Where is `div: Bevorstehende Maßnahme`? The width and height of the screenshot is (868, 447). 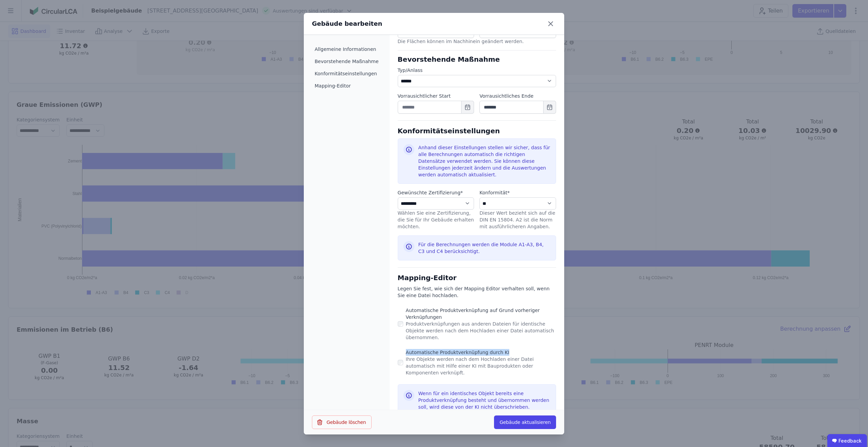
div: Bevorstehende Maßnahme is located at coordinates (477, 60).